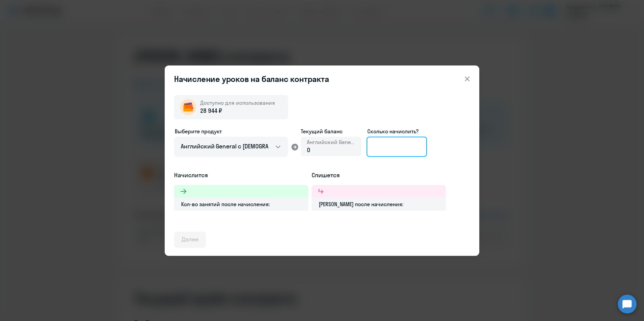 The height and width of the screenshot is (321, 644). Describe the element at coordinates (238, 103) in the screenshot. I see `span: Доступно для использования` at that location.